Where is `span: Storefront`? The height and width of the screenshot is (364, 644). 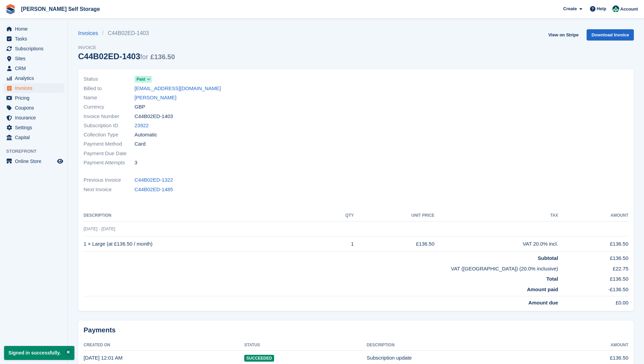 span: Storefront is located at coordinates (36, 151).